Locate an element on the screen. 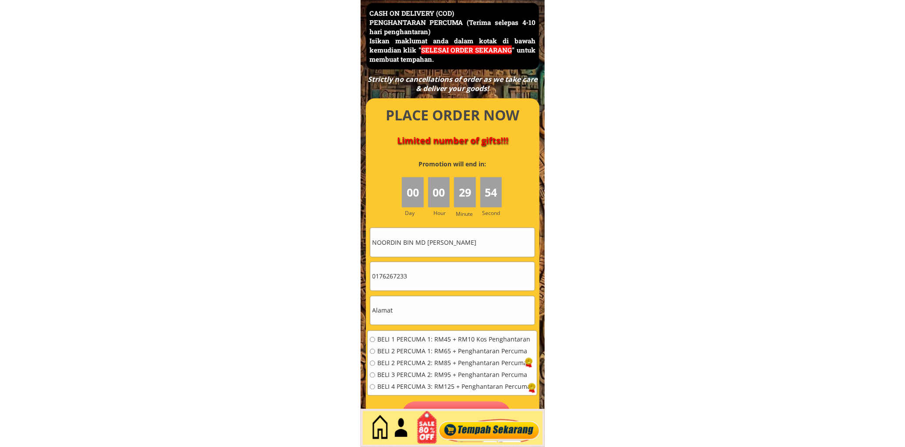 This screenshot has width=905, height=447. h3: Day is located at coordinates (416, 213).